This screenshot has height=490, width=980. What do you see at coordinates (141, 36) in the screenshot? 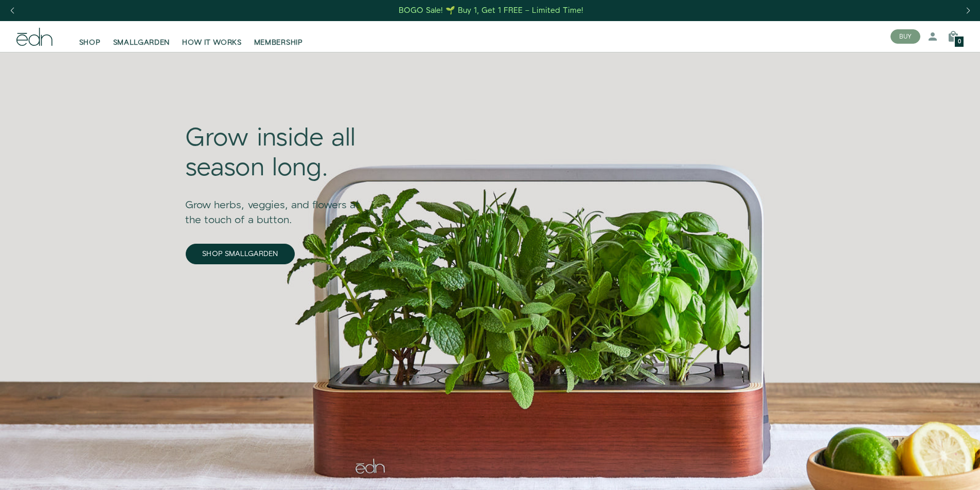
I see `a: SMALLGARDEN` at bounding box center [141, 36].